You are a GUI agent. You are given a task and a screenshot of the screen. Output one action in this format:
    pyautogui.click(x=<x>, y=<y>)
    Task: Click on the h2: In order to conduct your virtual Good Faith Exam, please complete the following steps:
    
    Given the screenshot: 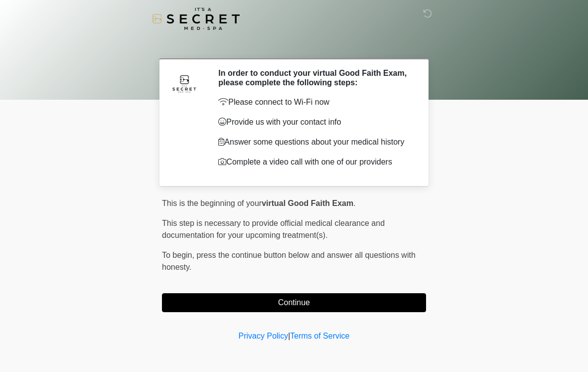 What is the action you would take?
    pyautogui.click(x=314, y=78)
    